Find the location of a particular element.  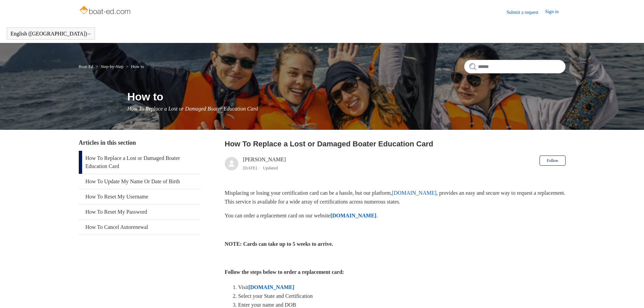

a: How To Cancel Autorenewal is located at coordinates (139, 227).